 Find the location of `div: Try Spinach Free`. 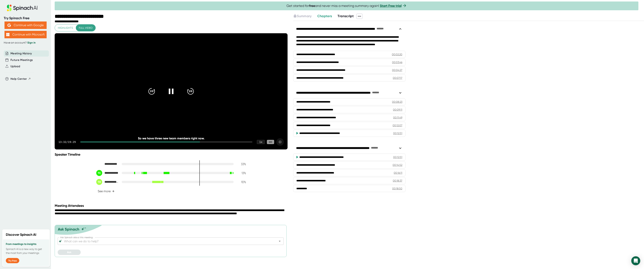

div: Try Spinach Free is located at coordinates (25, 18).